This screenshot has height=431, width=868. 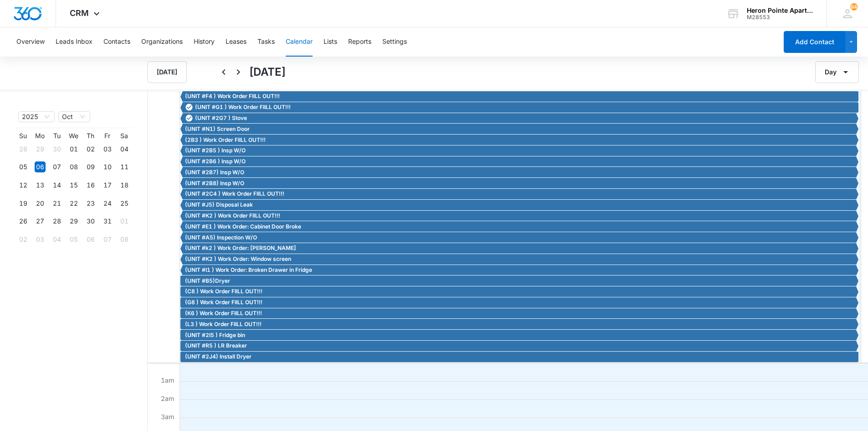 What do you see at coordinates (40, 204) in the screenshot?
I see `td: 2025-10-20` at bounding box center [40, 204].